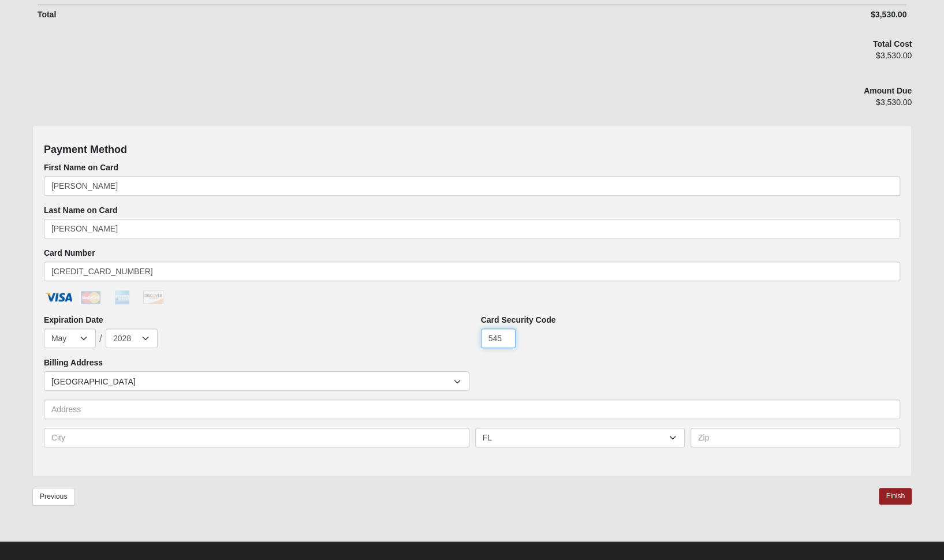  What do you see at coordinates (472, 409) in the screenshot?
I see `input: Address` at bounding box center [472, 409].